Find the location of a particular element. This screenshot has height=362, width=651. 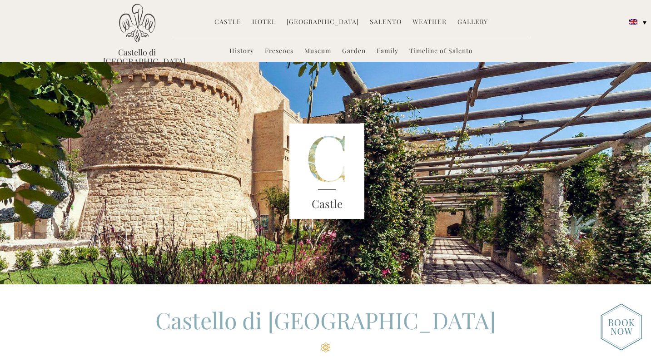

a: Frescoes is located at coordinates (279, 51).